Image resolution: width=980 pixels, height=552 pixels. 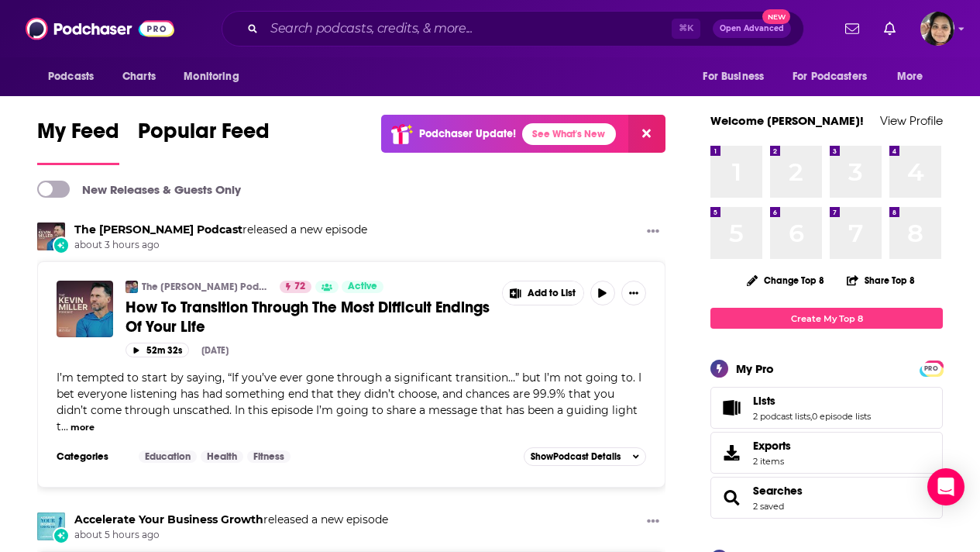 What do you see at coordinates (307, 317) in the screenshot?
I see `span: How To Transition Through The Most Difficult Endings Of Your Life` at bounding box center [307, 317].